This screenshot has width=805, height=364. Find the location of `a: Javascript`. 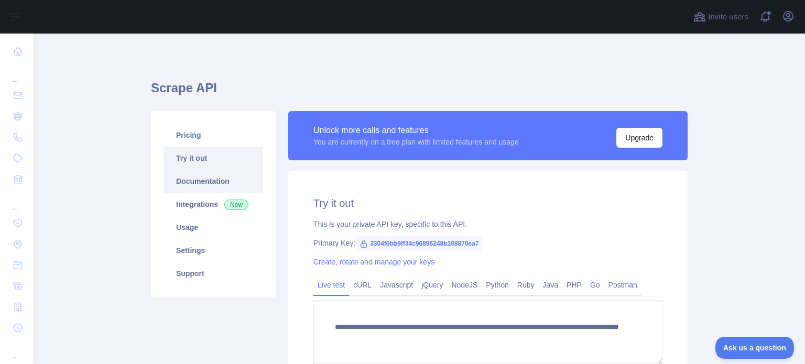

a: Javascript is located at coordinates (396, 285).